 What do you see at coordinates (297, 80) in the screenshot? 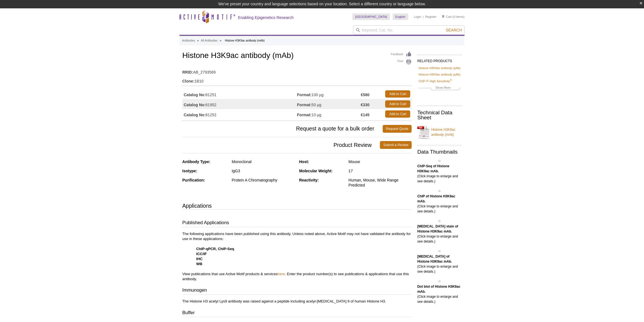
I see `td: 1B10` at bounding box center [297, 80].